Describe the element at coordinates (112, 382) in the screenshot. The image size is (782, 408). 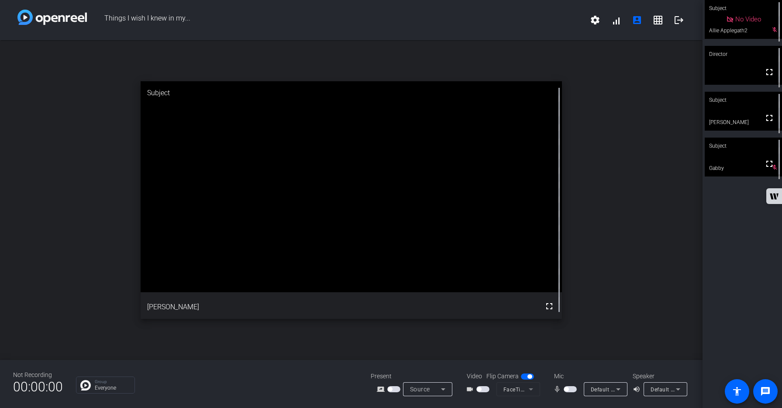
I see `p: Group` at that location.